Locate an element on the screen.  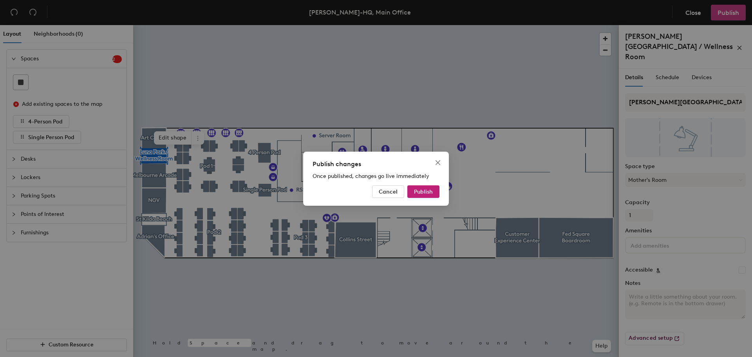
button: Publish is located at coordinates (424, 192).